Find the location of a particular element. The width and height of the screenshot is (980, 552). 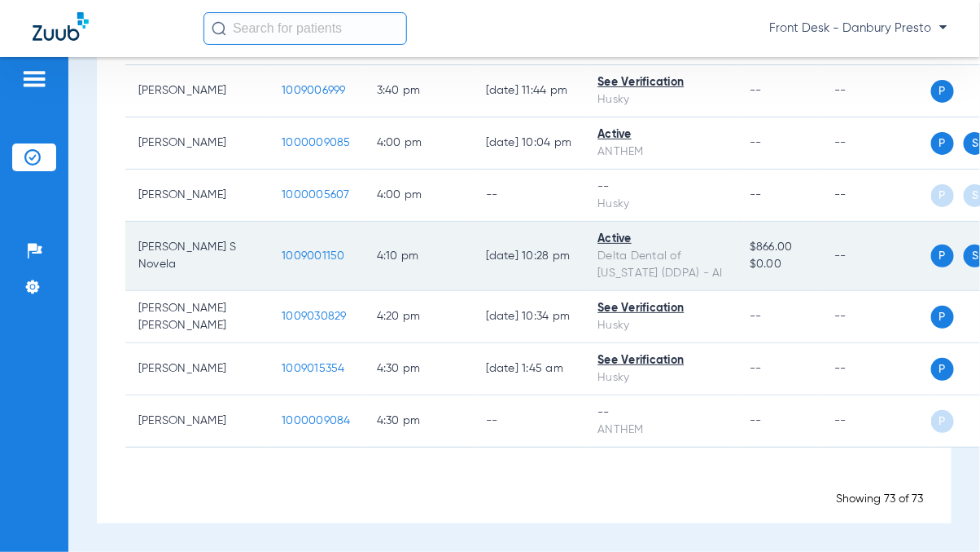

span: 1009001150 is located at coordinates (314, 256).